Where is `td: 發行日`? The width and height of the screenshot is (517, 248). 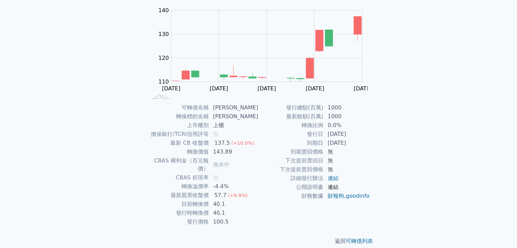 td: 發行日 is located at coordinates (291, 134).